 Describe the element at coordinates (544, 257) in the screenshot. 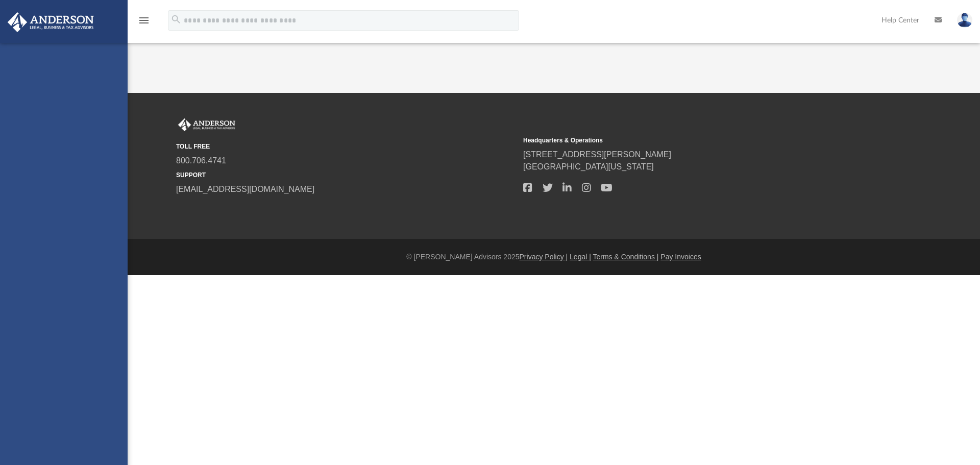

I see `a: Privacy Policy |` at that location.